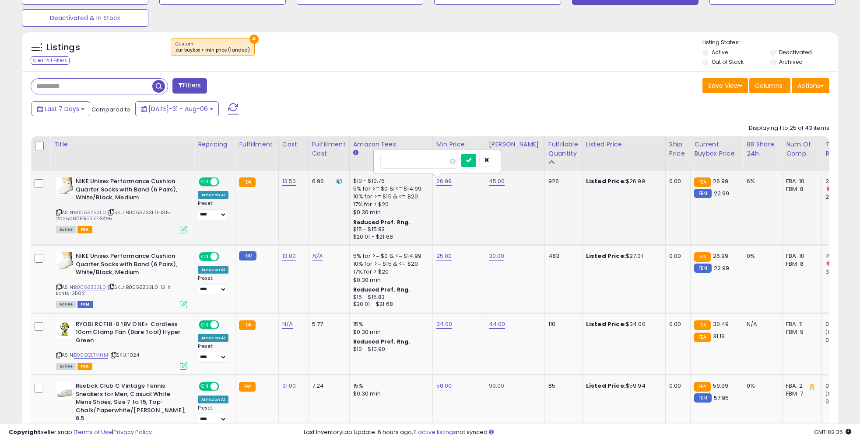  What do you see at coordinates (225, 387) in the screenshot?
I see `span: OFF` at bounding box center [225, 387].